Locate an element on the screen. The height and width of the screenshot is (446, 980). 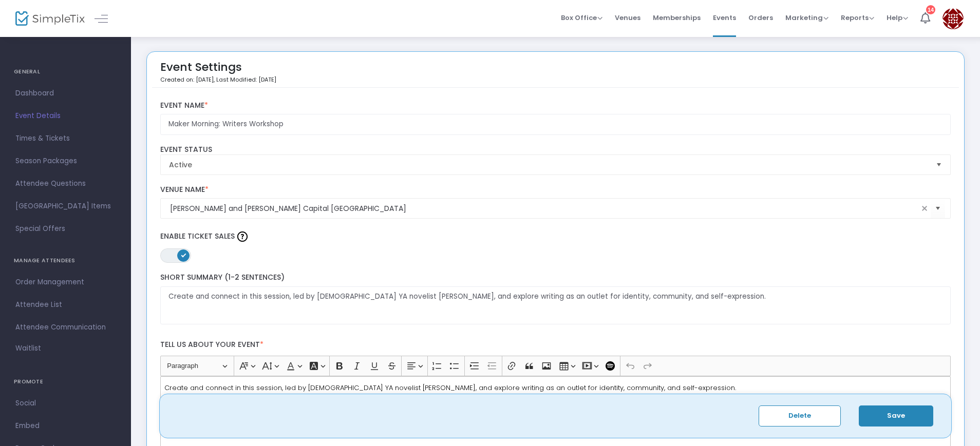
img: question-mark is located at coordinates (243, 237).